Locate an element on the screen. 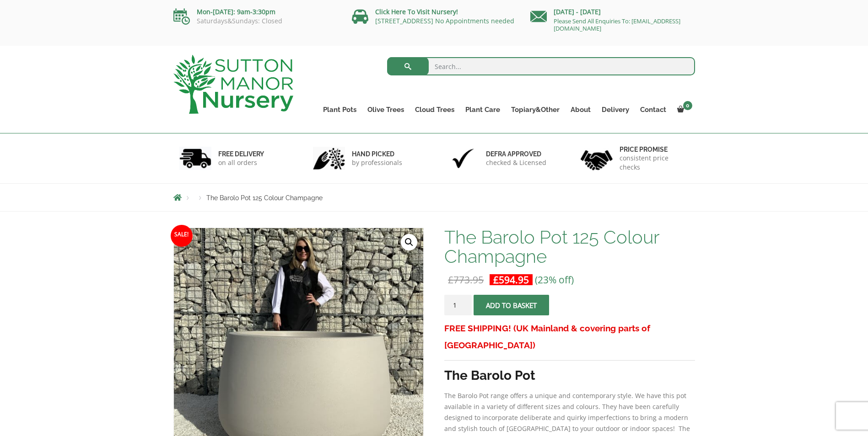  strong: The Barolo Pot is located at coordinates (490, 375).